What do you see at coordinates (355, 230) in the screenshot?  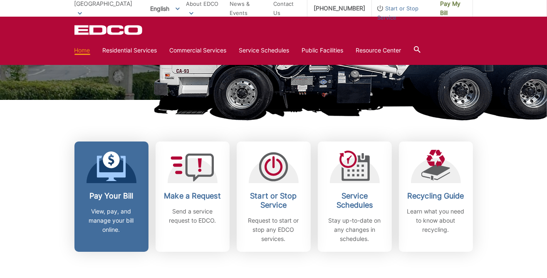 I see `p: Stay up-to-date on any changes in schedules.` at bounding box center [355, 230].